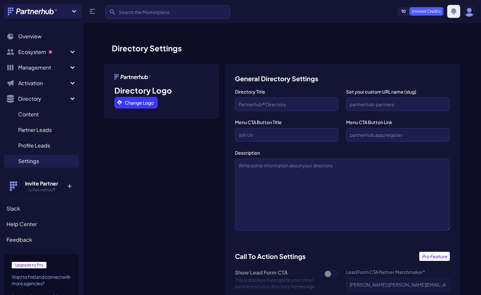  Describe the element at coordinates (43, 68) in the screenshot. I see `span: Management` at that location.